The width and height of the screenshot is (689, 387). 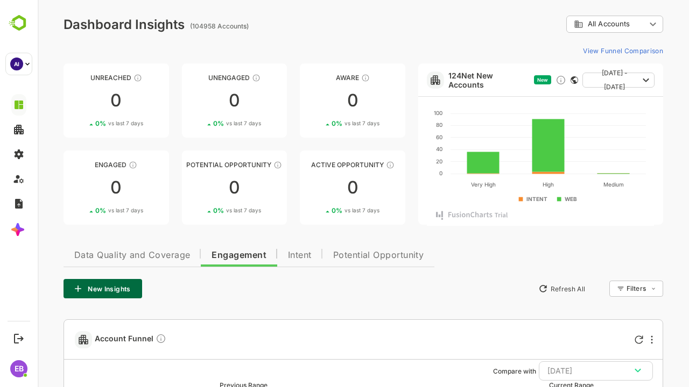 I want to click on div: Refresh, so click(x=601, y=340).